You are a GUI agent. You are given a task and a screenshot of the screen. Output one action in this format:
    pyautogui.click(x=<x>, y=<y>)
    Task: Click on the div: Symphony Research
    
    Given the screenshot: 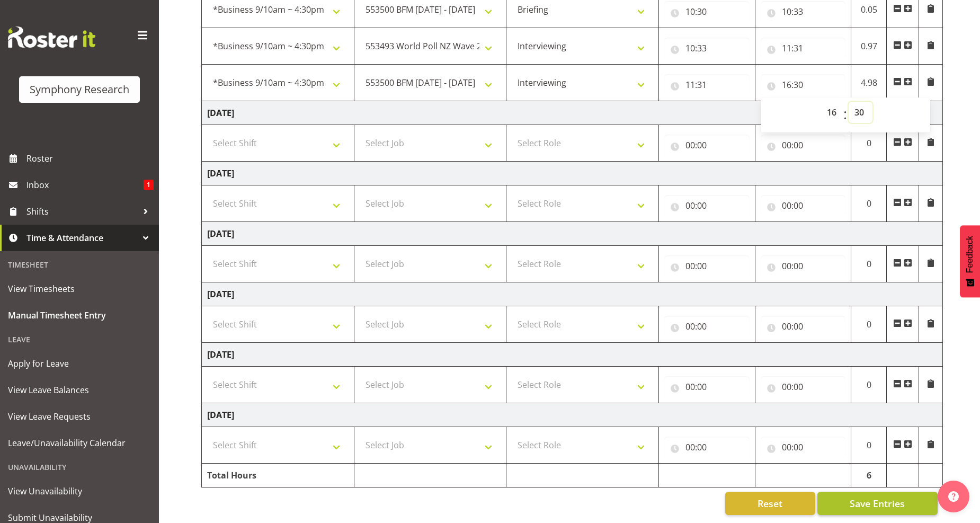 What is the action you would take?
    pyautogui.click(x=80, y=90)
    